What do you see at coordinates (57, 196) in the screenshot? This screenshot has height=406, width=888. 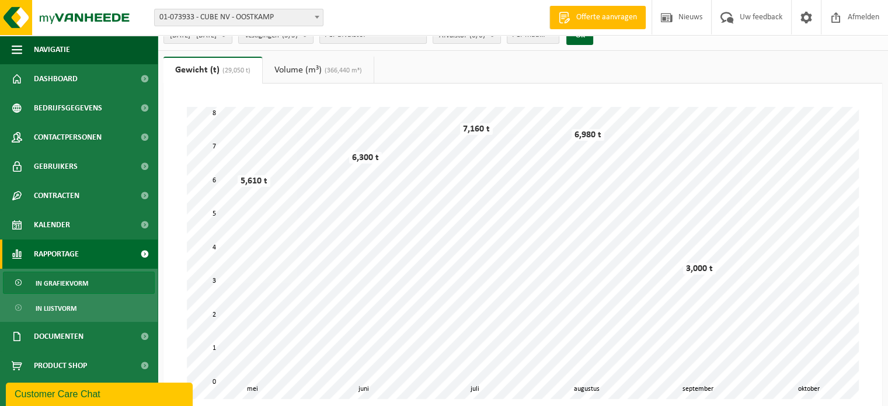 I see `span: Contracten` at bounding box center [57, 196].